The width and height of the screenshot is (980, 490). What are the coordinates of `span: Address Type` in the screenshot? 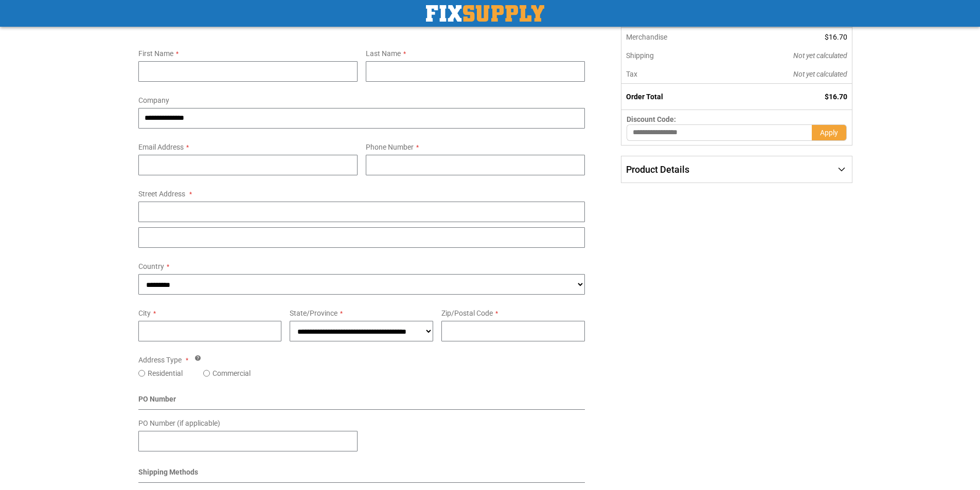 It's located at (160, 360).